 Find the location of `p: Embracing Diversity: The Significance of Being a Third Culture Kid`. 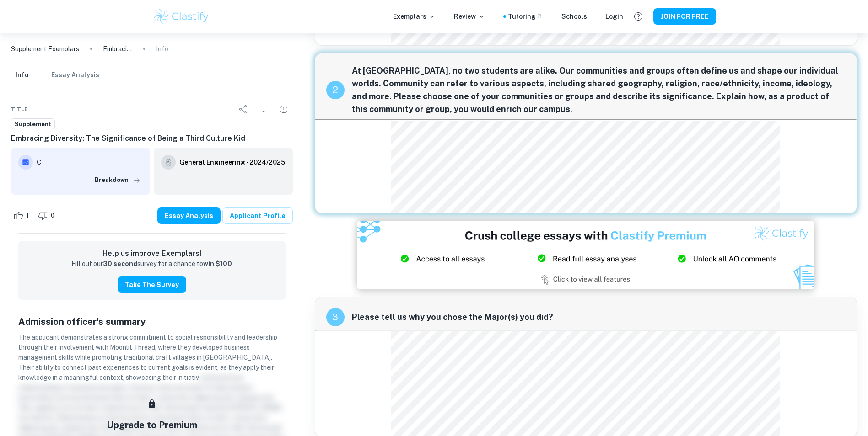

p: Embracing Diversity: The Significance of Being a Third Culture Kid is located at coordinates (118, 49).